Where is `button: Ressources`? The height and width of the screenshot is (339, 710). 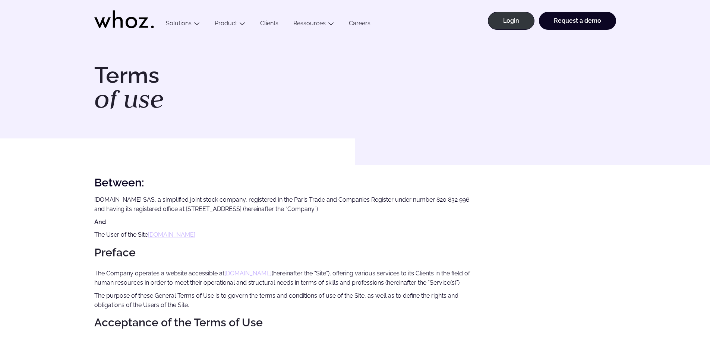 button: Ressources is located at coordinates (313, 25).